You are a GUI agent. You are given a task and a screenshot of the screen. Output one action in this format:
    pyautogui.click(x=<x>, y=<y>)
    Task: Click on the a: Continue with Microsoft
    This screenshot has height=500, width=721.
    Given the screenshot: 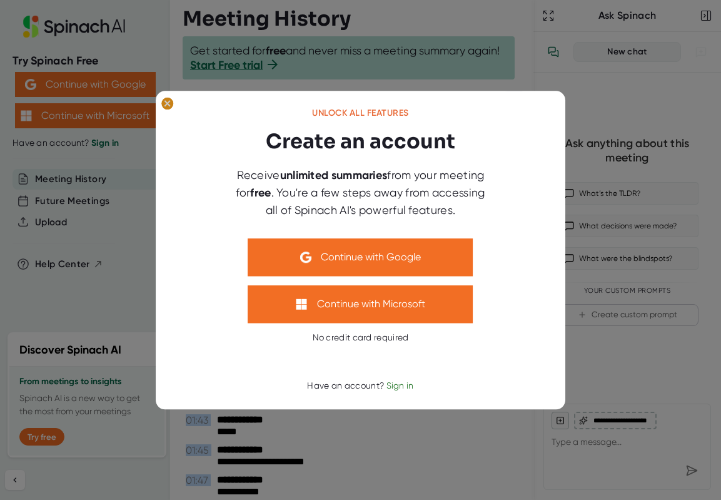 What is the action you would take?
    pyautogui.click(x=361, y=304)
    